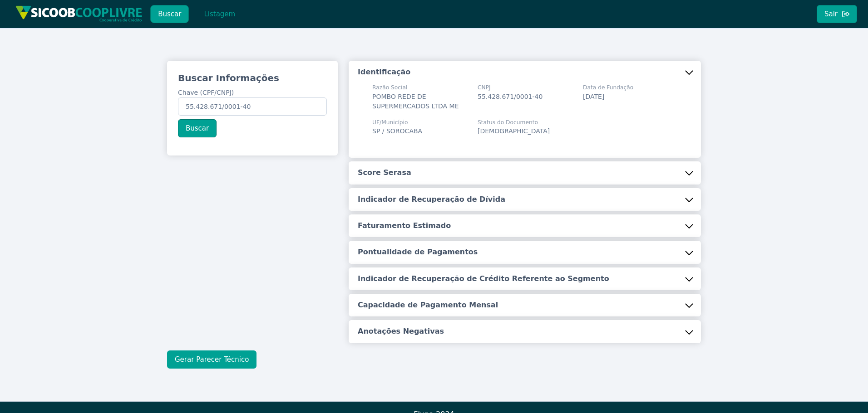 The image size is (868, 413). What do you see at coordinates (404, 226) in the screenshot?
I see `h5: Faturamento Estimado` at bounding box center [404, 226].